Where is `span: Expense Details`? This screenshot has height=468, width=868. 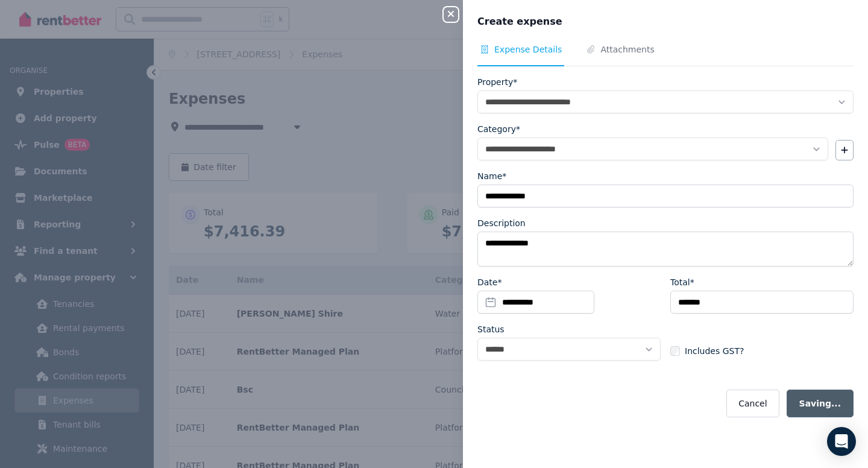
span: Expense Details is located at coordinates (529, 50).